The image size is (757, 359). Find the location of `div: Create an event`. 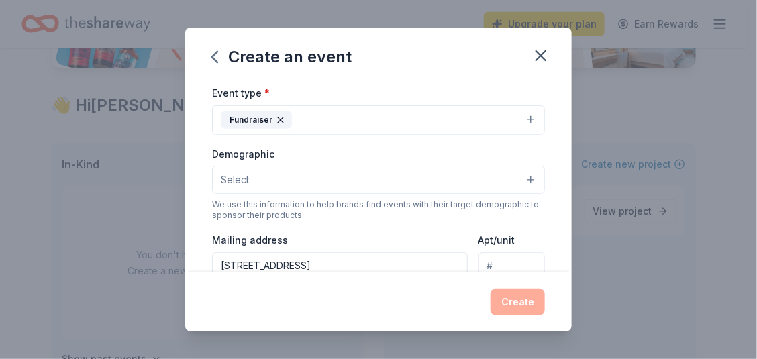

div: Create an event is located at coordinates (282, 57).